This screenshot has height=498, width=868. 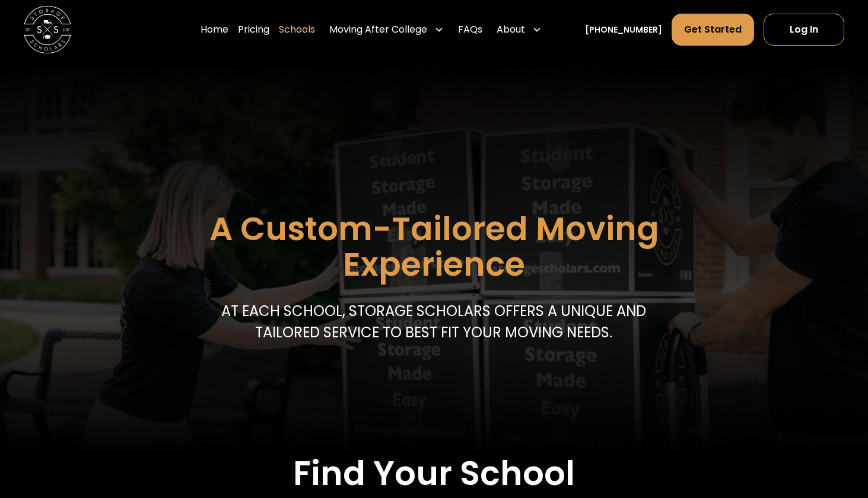 I want to click on a: Pricing, so click(x=253, y=30).